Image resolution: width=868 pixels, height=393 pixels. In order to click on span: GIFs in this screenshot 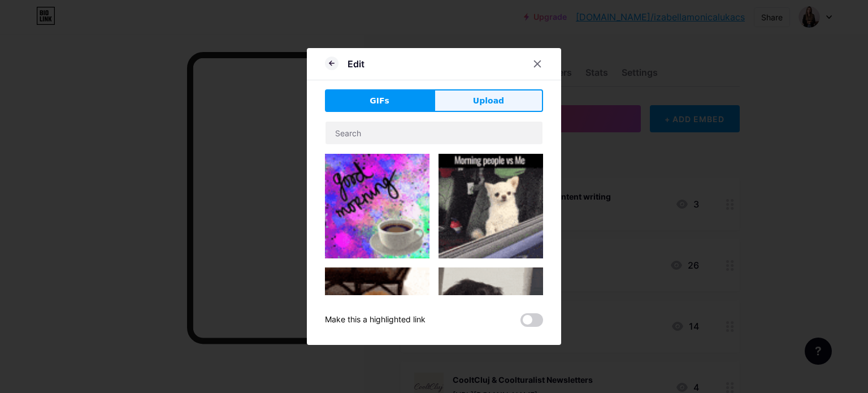, I will do `click(379, 100)`.